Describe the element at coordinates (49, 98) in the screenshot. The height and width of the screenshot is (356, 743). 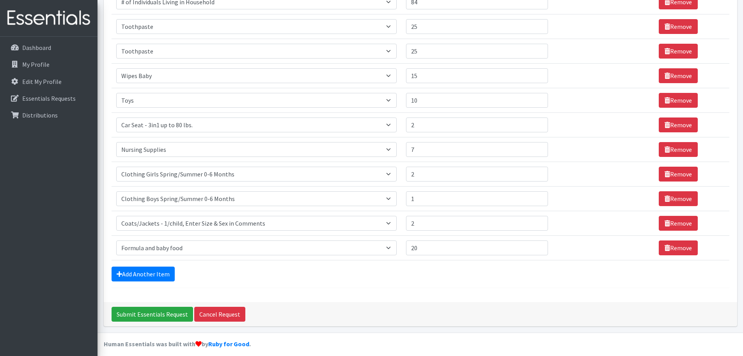
I see `a: Essentials Requests` at that location.